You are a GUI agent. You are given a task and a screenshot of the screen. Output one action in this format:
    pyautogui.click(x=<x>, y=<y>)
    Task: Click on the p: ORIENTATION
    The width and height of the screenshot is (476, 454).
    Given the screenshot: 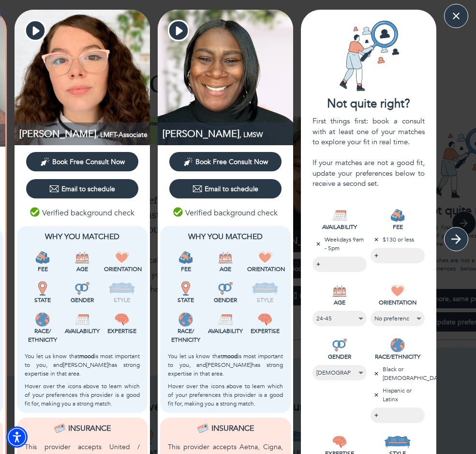 What is the action you would take?
    pyautogui.click(x=398, y=303)
    